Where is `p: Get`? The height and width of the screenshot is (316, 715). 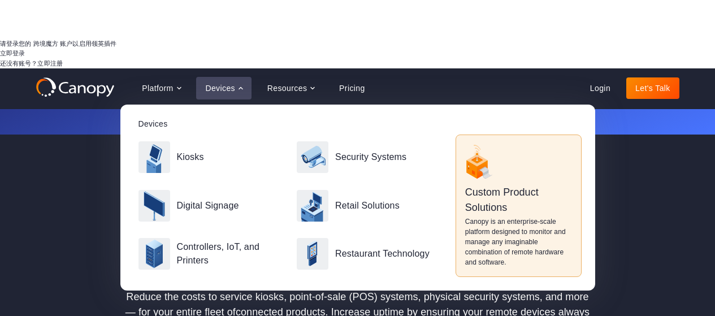
p: Get is located at coordinates (358, 121).